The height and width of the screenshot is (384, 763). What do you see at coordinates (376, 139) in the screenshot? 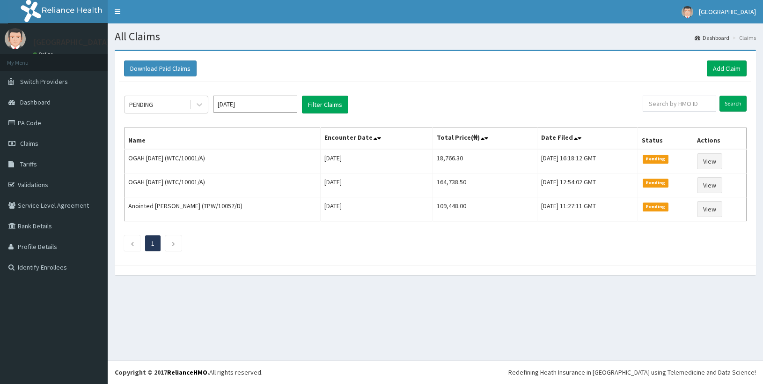
I see `th: Encounter Date` at bounding box center [376, 139].